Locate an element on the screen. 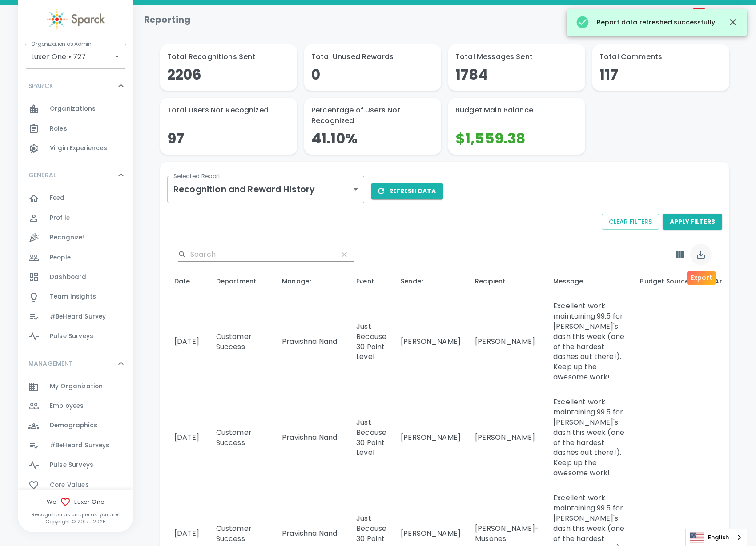  button: Show Columns is located at coordinates (679, 255).